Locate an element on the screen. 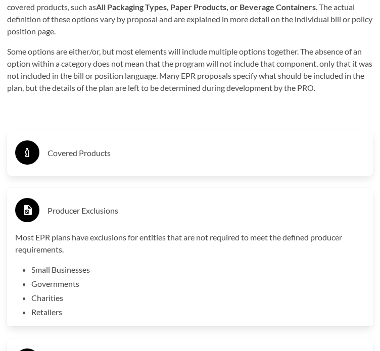  strong: All Packaging Types, Paper Products, or Beverage Containers is located at coordinates (206, 7).